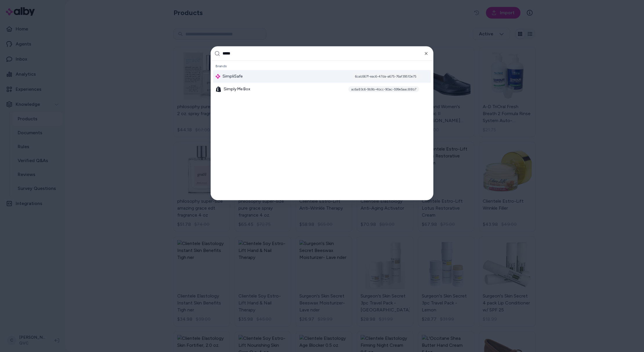 The width and height of the screenshot is (644, 352). What do you see at coordinates (384, 89) in the screenshot?
I see `div: ac6a83c6-9b9b-4bcc-90ac-599e5aac88b7` at bounding box center [384, 89].